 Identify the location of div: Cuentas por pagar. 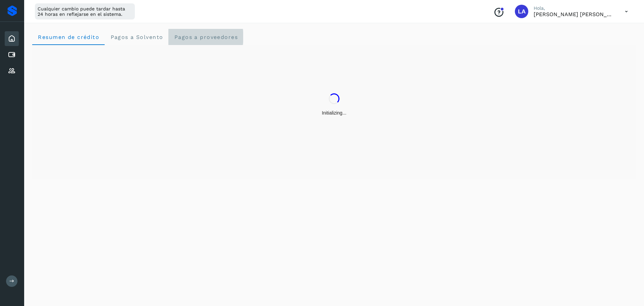
(12, 55).